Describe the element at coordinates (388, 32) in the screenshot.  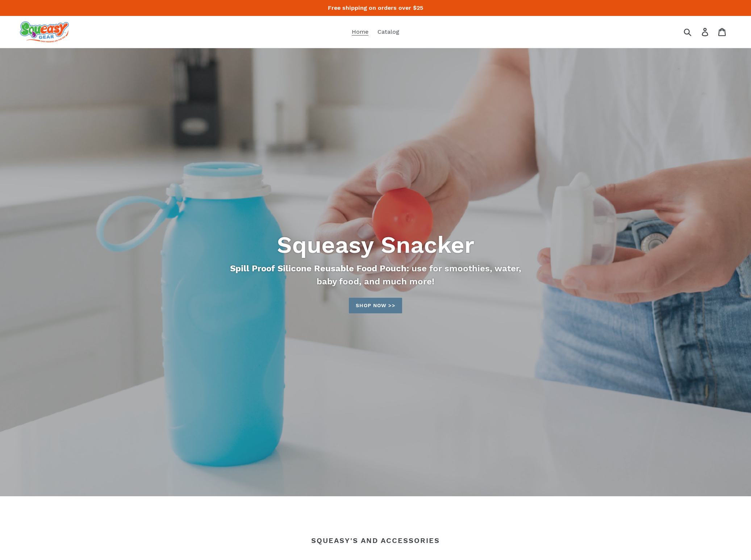
I see `a: Catalog` at that location.